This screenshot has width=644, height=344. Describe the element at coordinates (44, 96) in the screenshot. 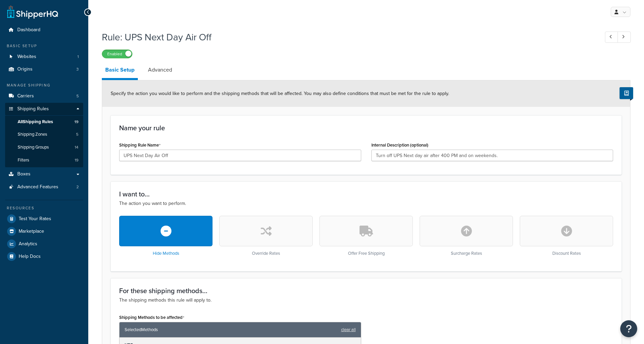

I see `a: Carriers5` at that location.